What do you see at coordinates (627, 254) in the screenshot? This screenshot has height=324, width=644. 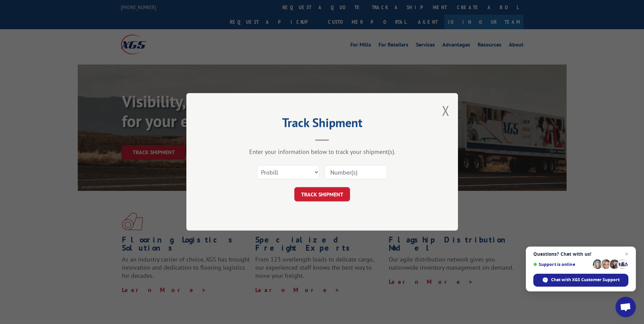 I see `span: Close chat` at bounding box center [627, 254].